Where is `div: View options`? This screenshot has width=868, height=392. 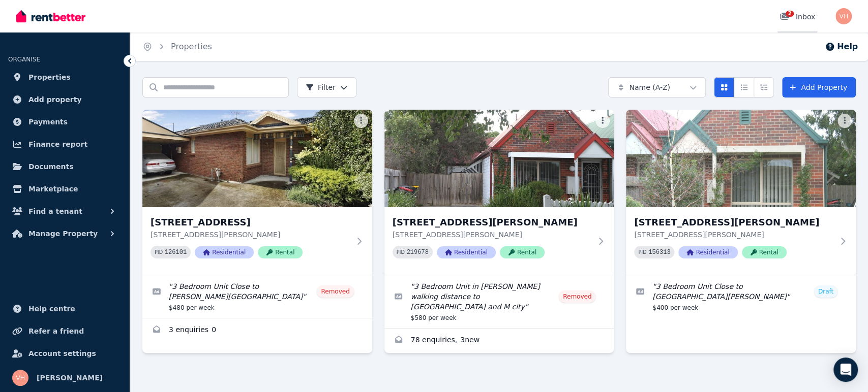
div: View options is located at coordinates (744, 87).